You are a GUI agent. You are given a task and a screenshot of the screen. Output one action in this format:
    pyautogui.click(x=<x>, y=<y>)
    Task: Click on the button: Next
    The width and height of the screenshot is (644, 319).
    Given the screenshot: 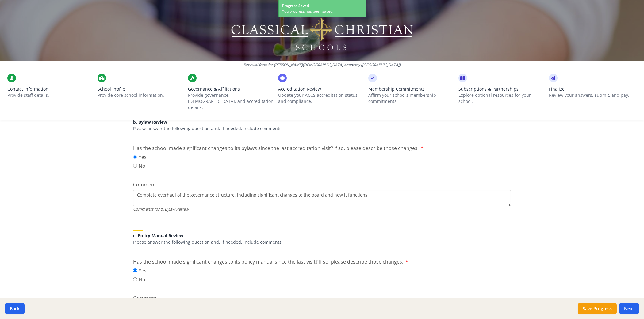 What is the action you would take?
    pyautogui.click(x=630, y=309)
    